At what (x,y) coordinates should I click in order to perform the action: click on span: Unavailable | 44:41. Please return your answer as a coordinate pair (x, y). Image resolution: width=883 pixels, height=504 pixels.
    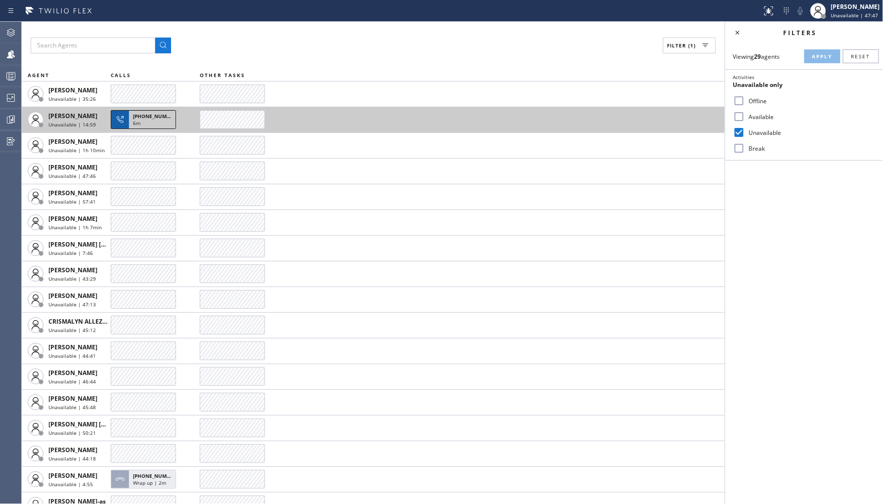
    Looking at the image, I should click on (72, 356).